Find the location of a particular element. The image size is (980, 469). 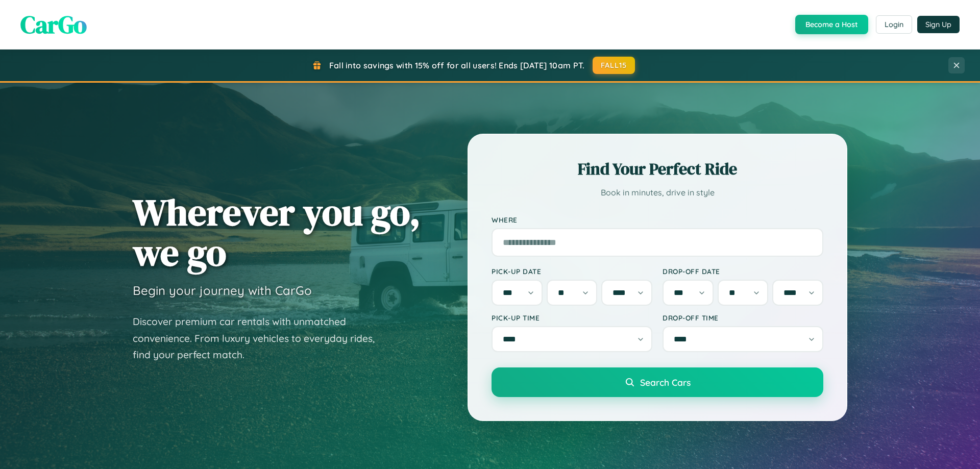

label: Drop-off Time is located at coordinates (743, 318).